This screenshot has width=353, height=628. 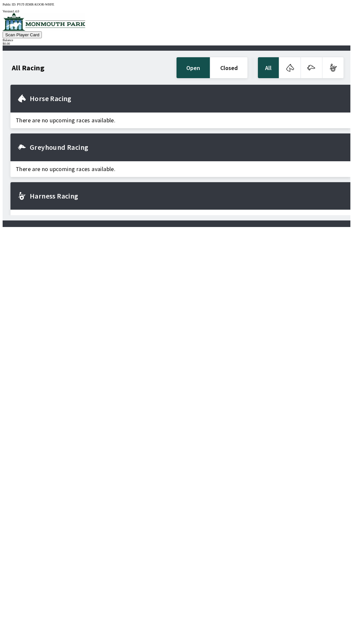 I want to click on h2: Horse Racing, so click(x=187, y=98).